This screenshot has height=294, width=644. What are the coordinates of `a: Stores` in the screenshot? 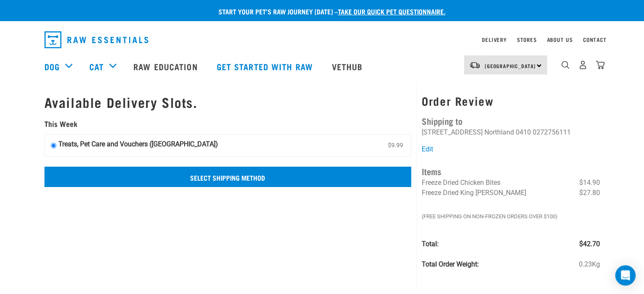 It's located at (526, 39).